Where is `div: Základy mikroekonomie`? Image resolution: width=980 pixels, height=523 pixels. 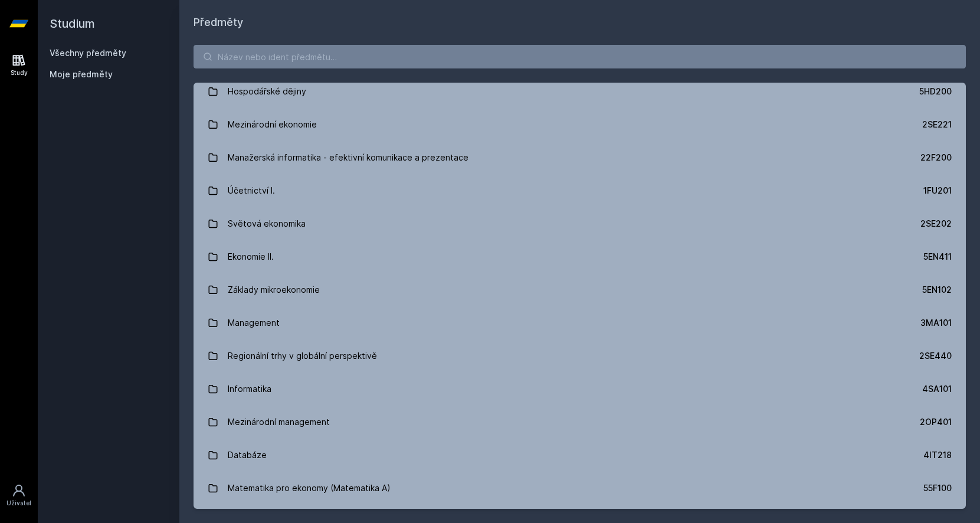 div: Základy mikroekonomie is located at coordinates (274, 290).